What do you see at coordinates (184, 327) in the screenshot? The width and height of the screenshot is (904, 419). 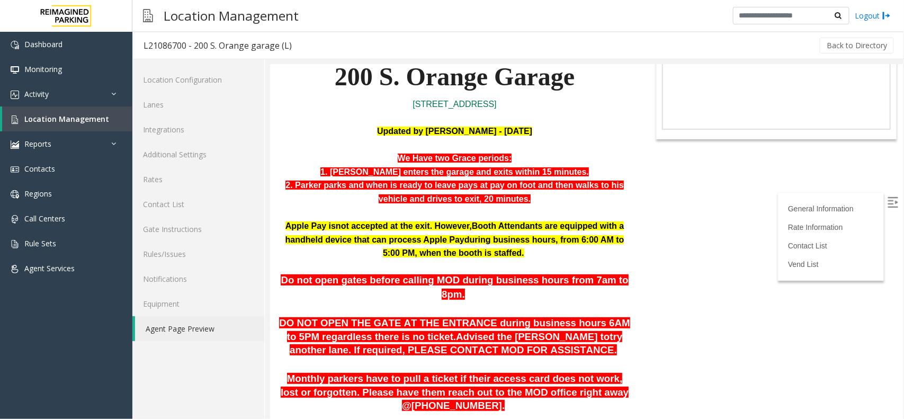 I see `span: Monthly parkers have to pull a ticket if their access card does not work, lost or forgotten. Plea...` at bounding box center [184, 327].